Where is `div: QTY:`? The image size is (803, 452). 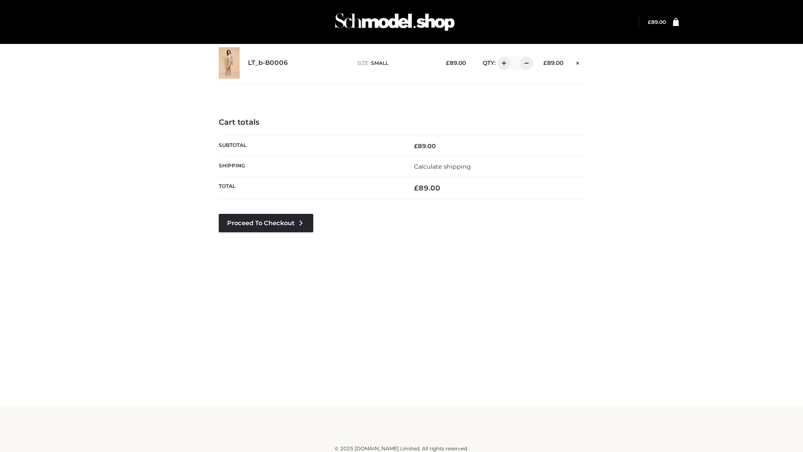 div: QTY: is located at coordinates (502, 63).